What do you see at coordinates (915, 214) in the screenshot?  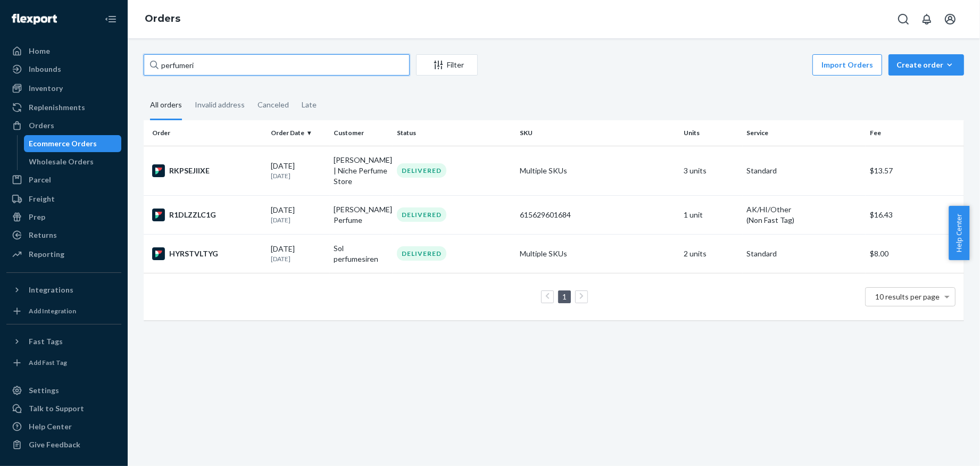 I see `td: $16.43` at bounding box center [915, 214].